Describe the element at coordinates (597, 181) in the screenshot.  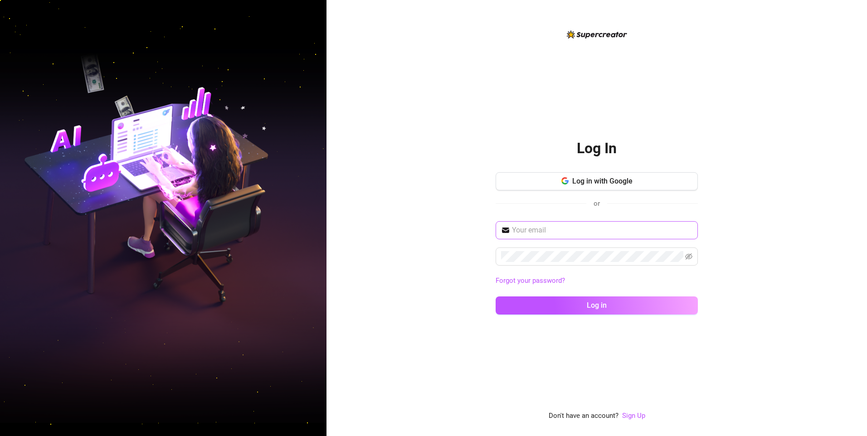
I see `button: Log in with Google` at that location.